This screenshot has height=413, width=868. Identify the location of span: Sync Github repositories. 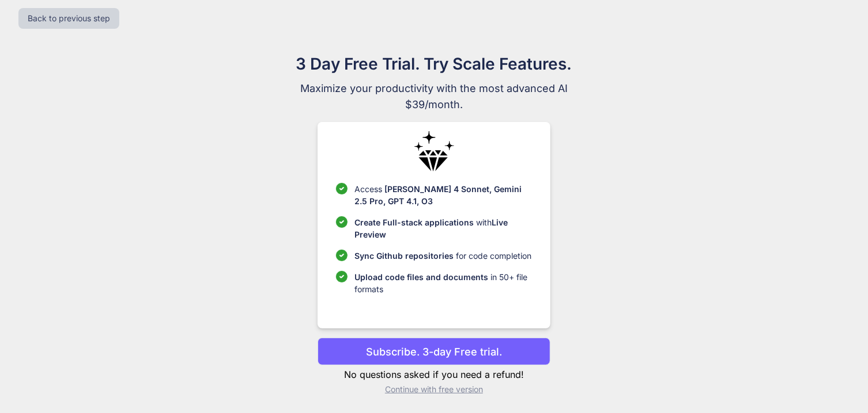
(404, 256).